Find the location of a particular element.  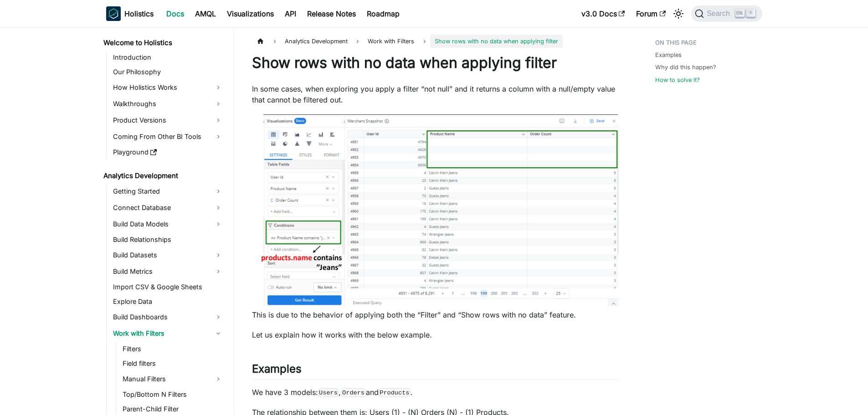

a: Release Notes is located at coordinates (331, 14).